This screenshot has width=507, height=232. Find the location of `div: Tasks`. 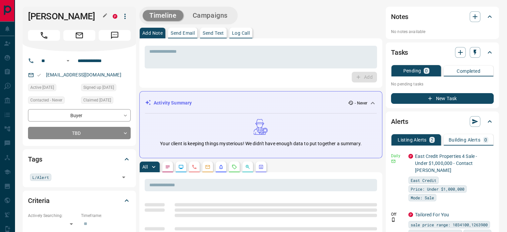

div: Tasks is located at coordinates (442, 52).